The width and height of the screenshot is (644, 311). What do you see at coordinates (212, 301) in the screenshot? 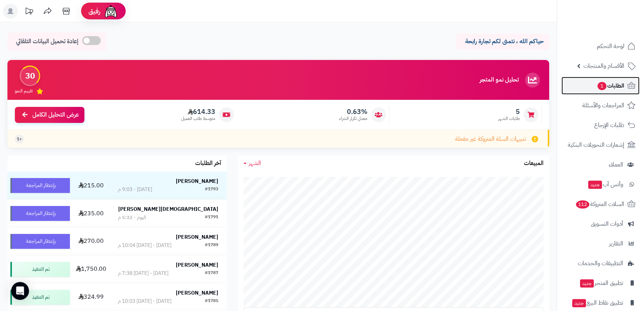
I see `div: #1785` at bounding box center [212, 301].